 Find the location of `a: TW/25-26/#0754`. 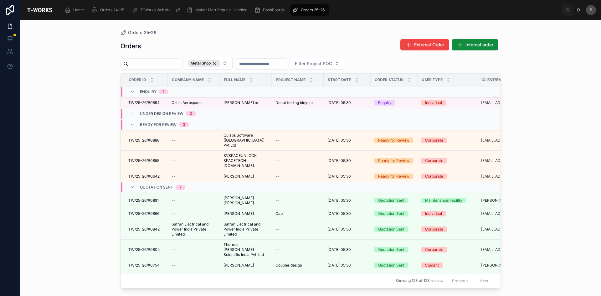

a: TW/25-26/#0754 is located at coordinates (146, 265).